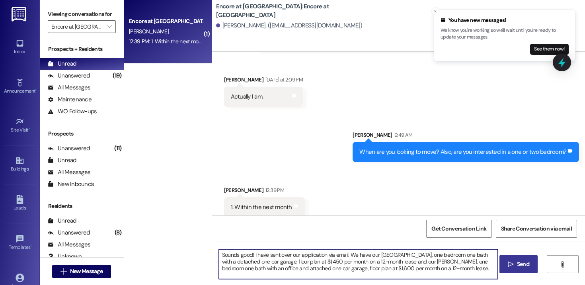  I want to click on div: 1. Within the next month, so click(262, 207).